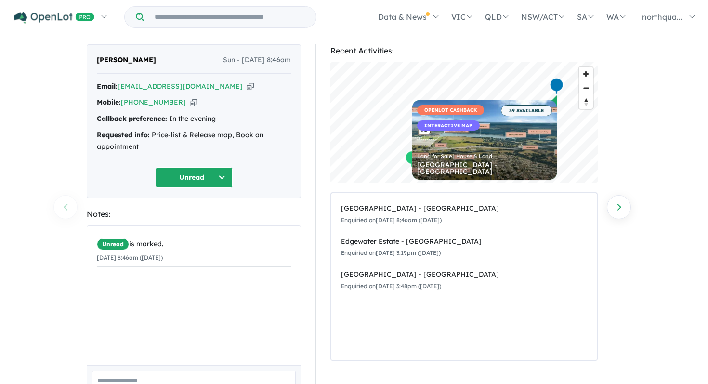  What do you see at coordinates (107, 86) in the screenshot?
I see `strong: Email:` at bounding box center [107, 86].